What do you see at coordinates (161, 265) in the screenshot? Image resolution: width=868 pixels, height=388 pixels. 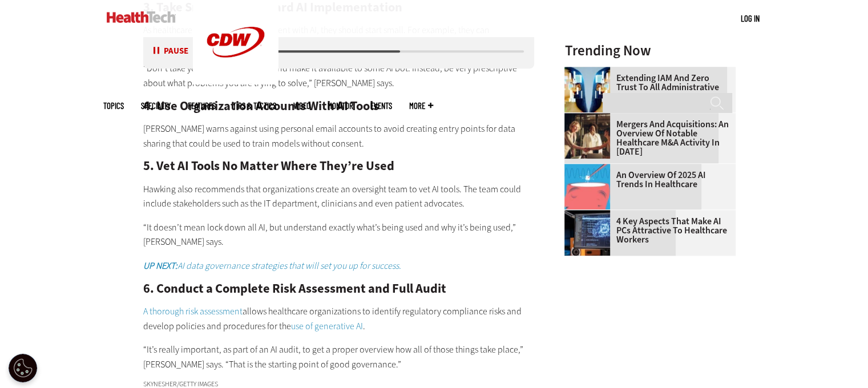 I see `strong: UP NEXT:` at bounding box center [161, 265].